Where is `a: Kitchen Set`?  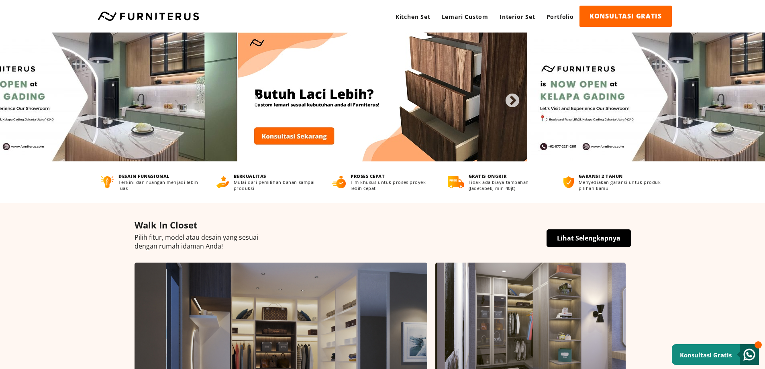 a: Kitchen Set is located at coordinates (413, 16).